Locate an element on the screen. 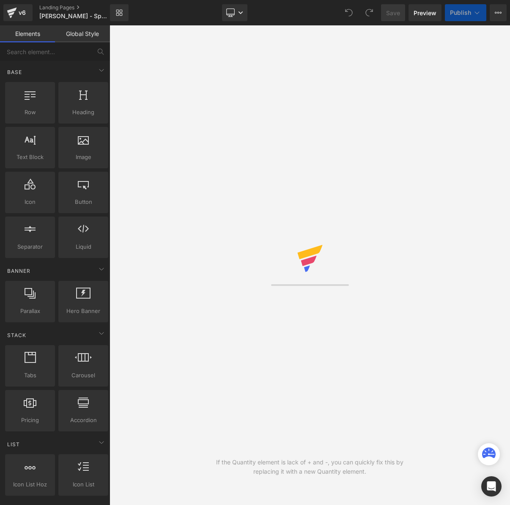  span: Icon is located at coordinates (30, 202).